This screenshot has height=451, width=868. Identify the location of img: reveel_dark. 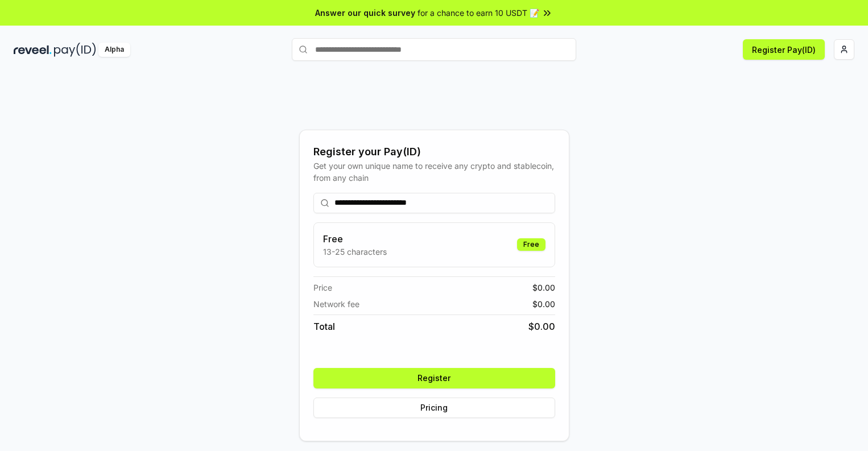
(32, 50).